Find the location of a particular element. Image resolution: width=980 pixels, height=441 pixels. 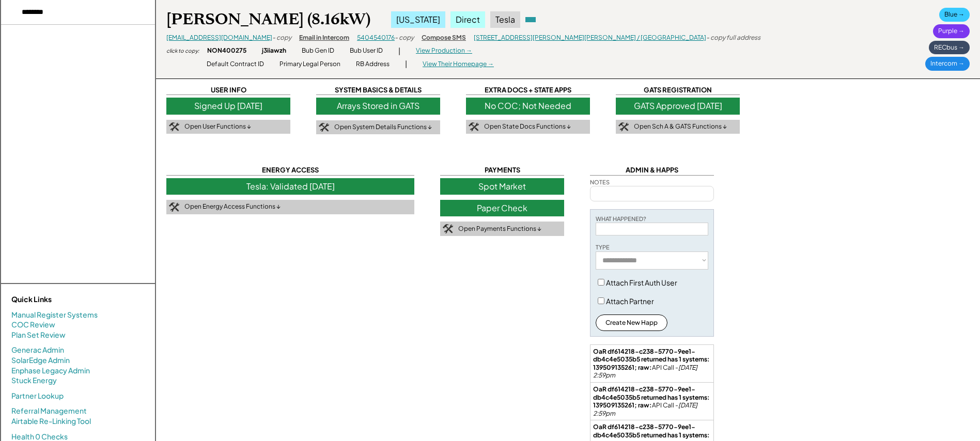

div: - copy full address is located at coordinates (733, 38).